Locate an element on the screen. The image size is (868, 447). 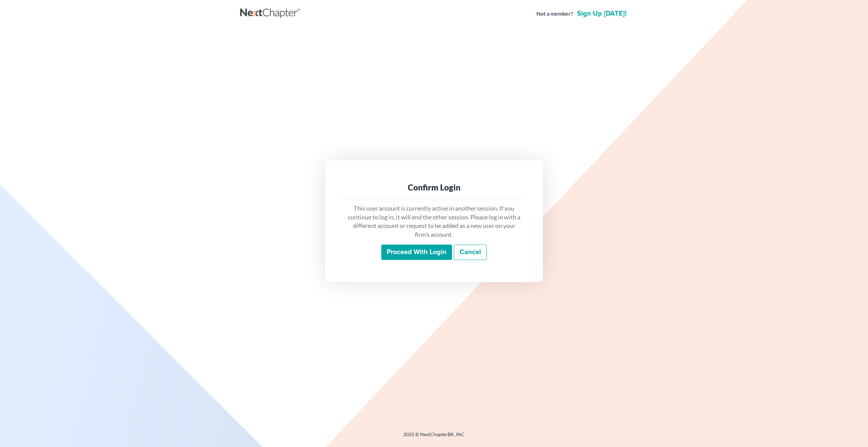
div: Confirm Login is located at coordinates (434, 187).